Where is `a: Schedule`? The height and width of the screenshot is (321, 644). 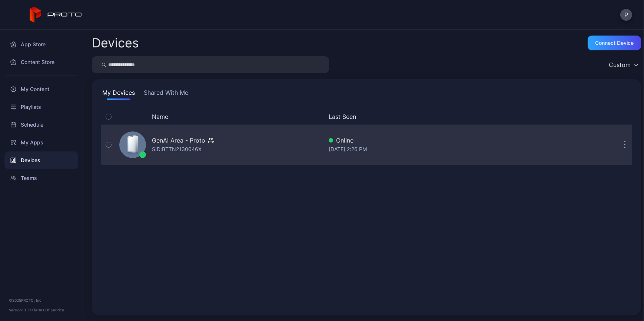
a: Schedule is located at coordinates (41, 125).